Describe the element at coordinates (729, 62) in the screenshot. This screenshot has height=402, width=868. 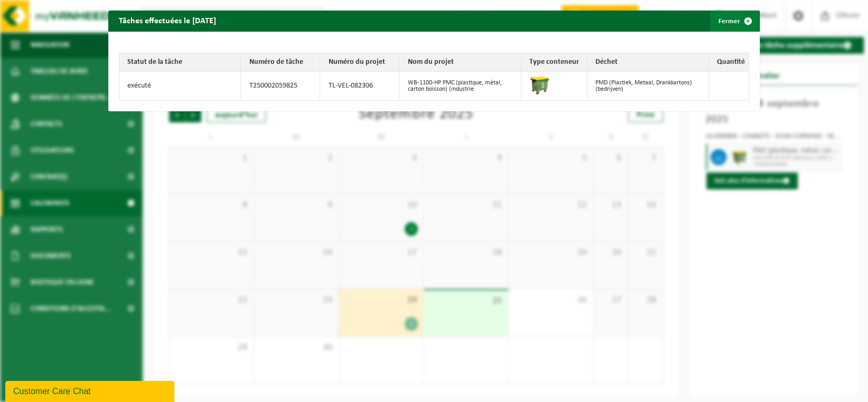
I see `th: Quantité` at that location.